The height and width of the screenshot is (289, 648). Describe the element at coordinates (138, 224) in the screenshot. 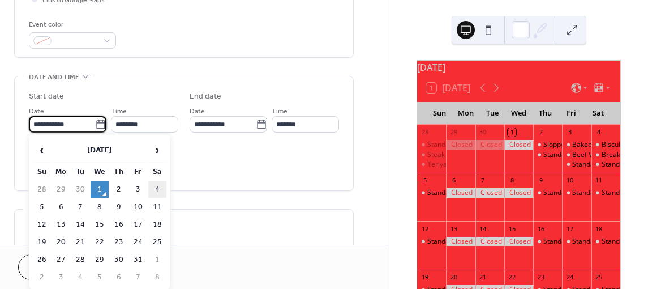

I see `td: 17` at that location.